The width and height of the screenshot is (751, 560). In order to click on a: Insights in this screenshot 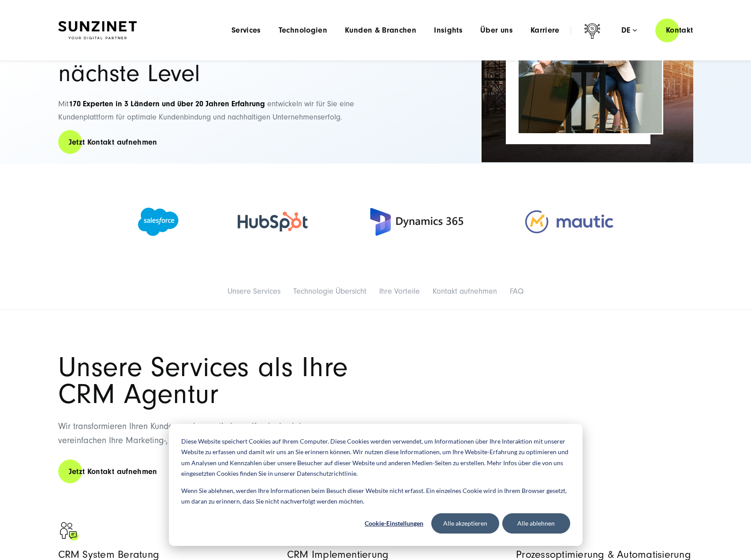, I will do `click(448, 31)`.